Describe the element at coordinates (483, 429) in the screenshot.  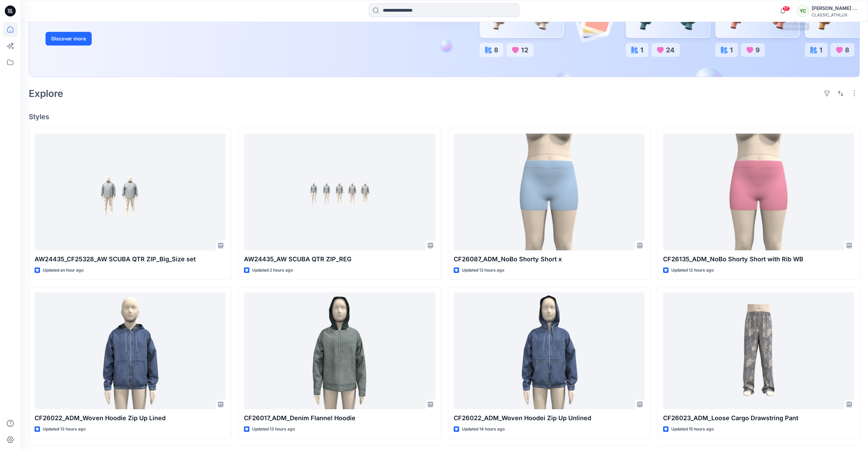
I see `p: Updated 14 hours ago` at that location.